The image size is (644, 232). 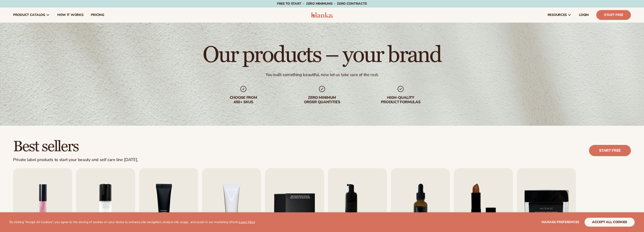 I want to click on h2: Best sellers, so click(x=75, y=146).